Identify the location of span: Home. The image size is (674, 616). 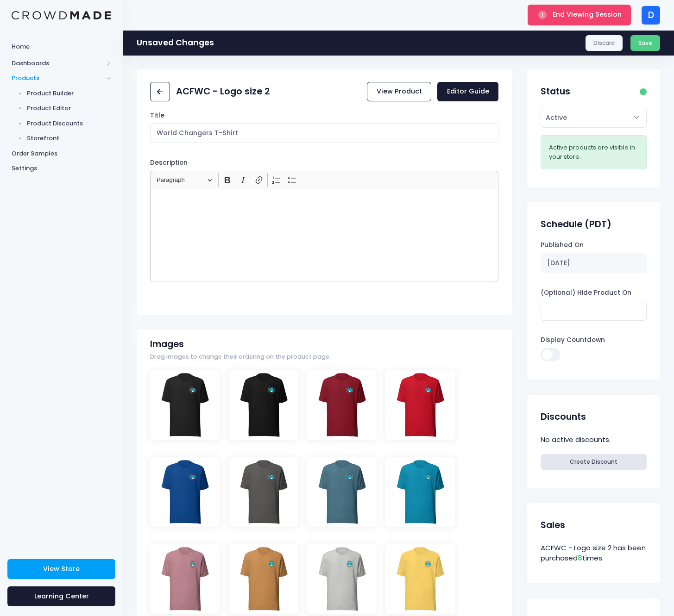
(61, 47).